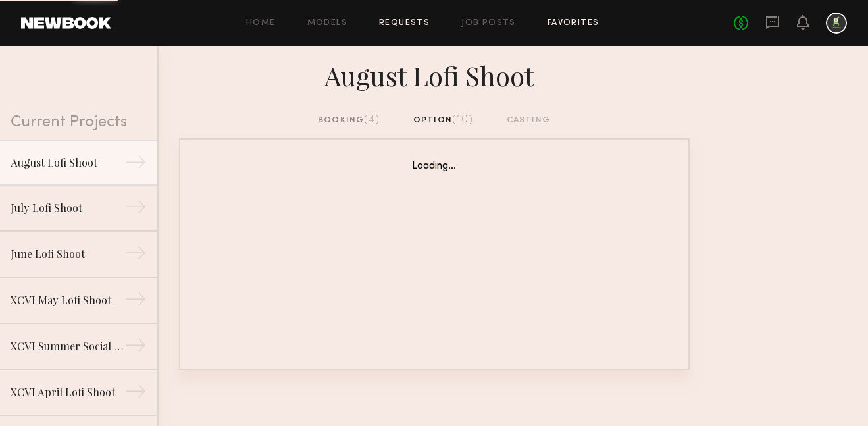 The image size is (868, 426). What do you see at coordinates (488, 23) in the screenshot?
I see `a: Job Posts` at bounding box center [488, 23].